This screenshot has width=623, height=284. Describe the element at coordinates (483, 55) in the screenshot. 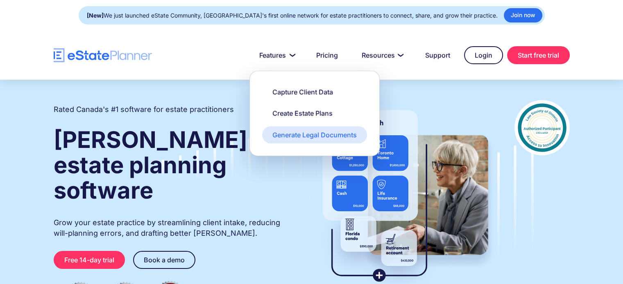

I see `a: Login` at that location.